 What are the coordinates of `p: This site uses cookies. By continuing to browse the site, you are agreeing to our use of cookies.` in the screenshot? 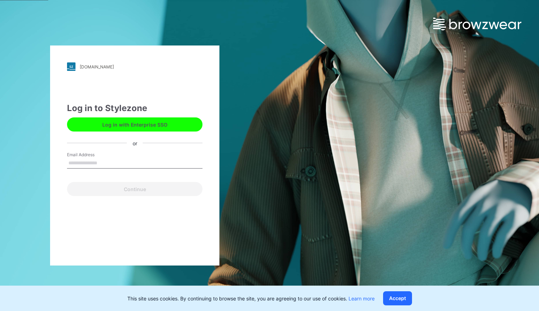 It's located at (251, 298).